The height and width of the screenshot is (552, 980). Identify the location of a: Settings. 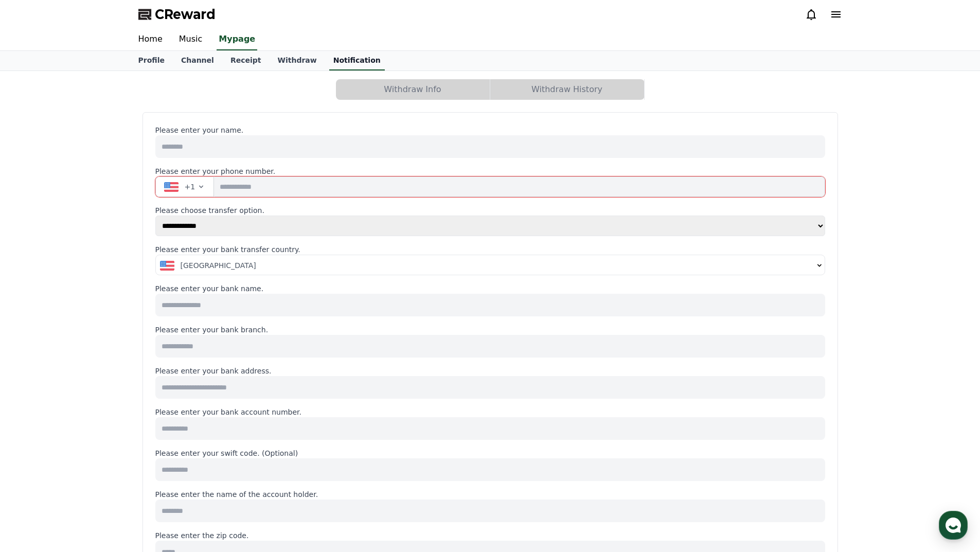
(165, 339).